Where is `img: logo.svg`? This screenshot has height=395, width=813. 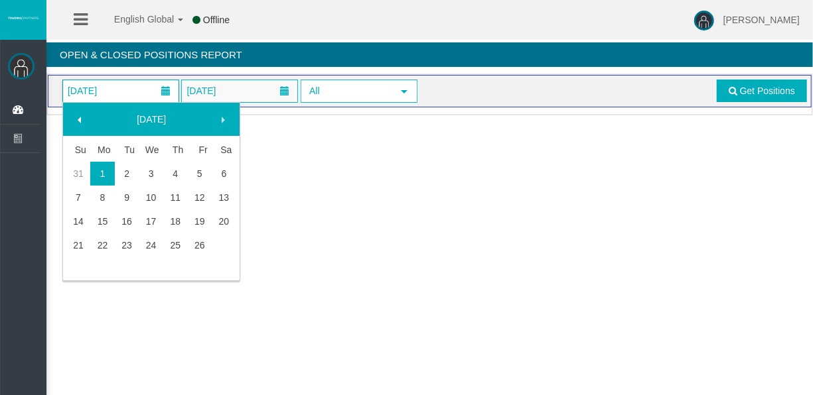 img: logo.svg is located at coordinates (23, 18).